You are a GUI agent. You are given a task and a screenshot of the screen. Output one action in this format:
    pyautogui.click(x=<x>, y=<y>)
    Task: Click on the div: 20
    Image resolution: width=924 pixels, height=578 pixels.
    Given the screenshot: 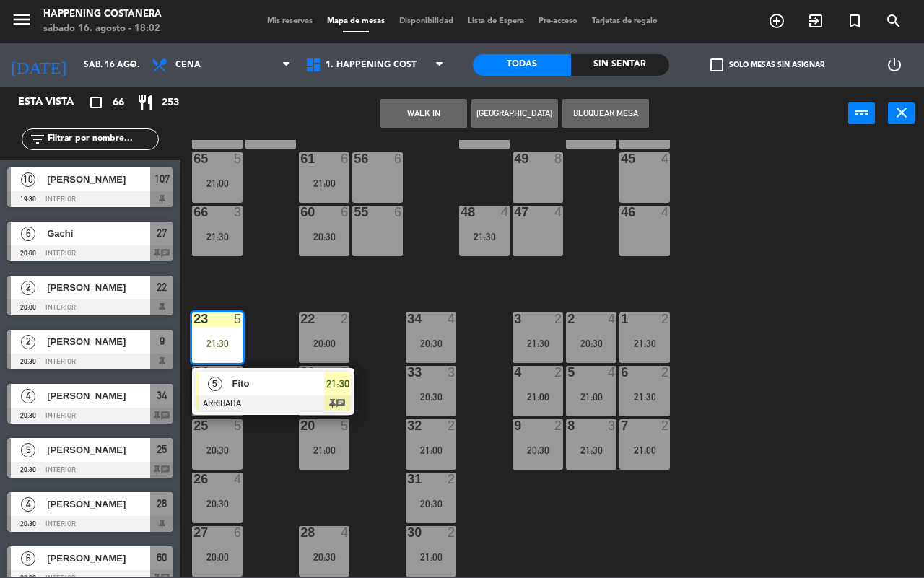 What is the action you would take?
    pyautogui.click(x=300, y=425)
    